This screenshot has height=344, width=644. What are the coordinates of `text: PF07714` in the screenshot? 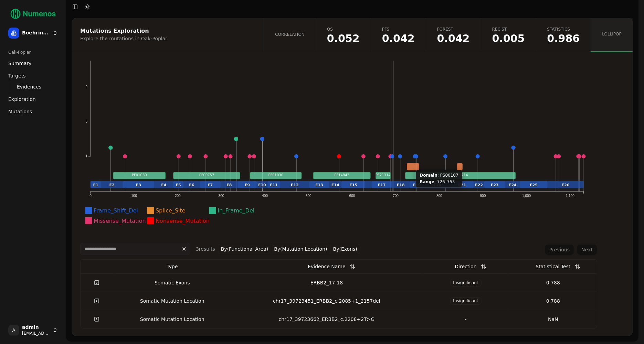 It's located at (460, 175).